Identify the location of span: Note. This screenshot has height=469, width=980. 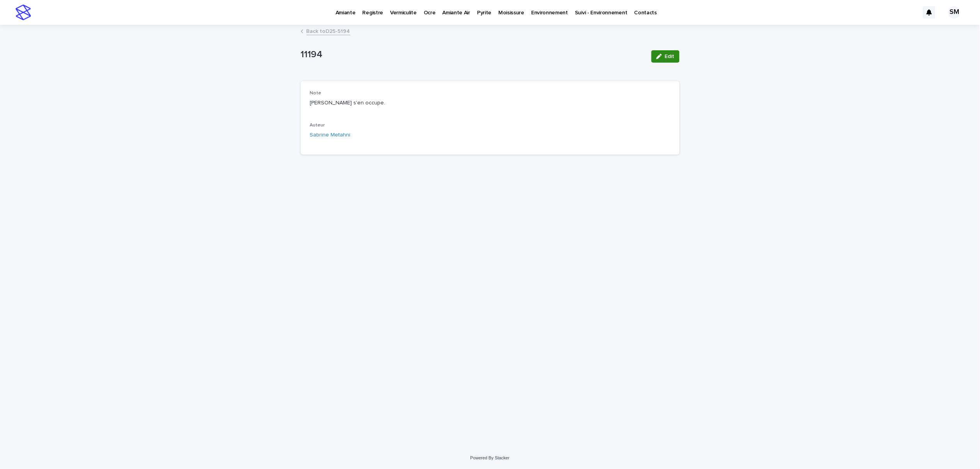
(316, 93).